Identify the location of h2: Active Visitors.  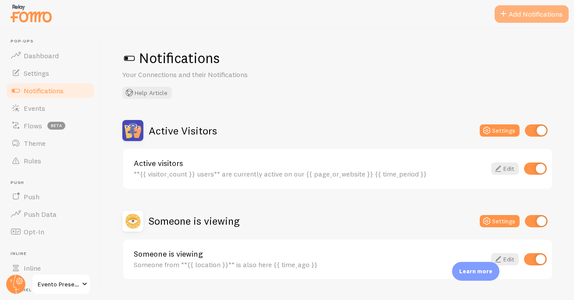
(183, 131).